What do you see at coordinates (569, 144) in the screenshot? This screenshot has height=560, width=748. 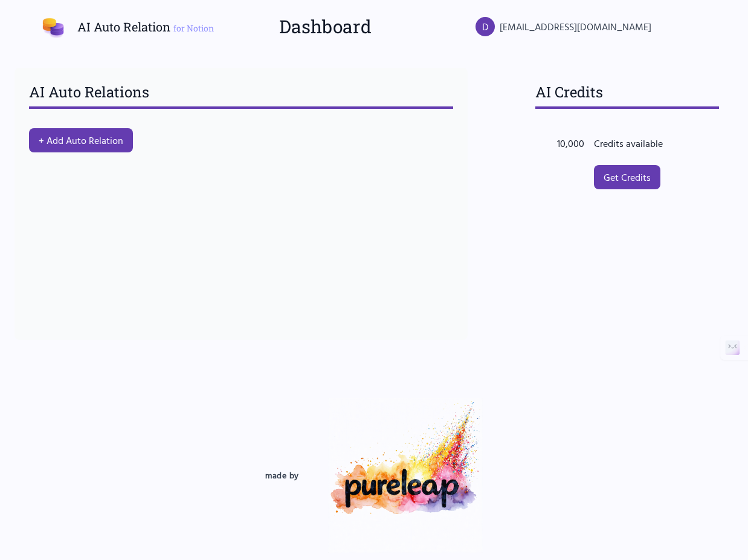 I see `div: 10,000` at bounding box center [569, 144].